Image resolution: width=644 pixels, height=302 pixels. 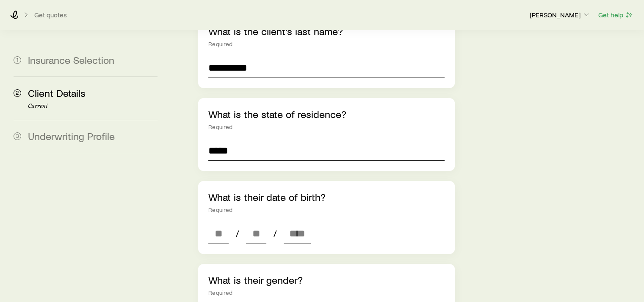 What do you see at coordinates (71, 60) in the screenshot?
I see `span: Insurance Selection` at bounding box center [71, 60].